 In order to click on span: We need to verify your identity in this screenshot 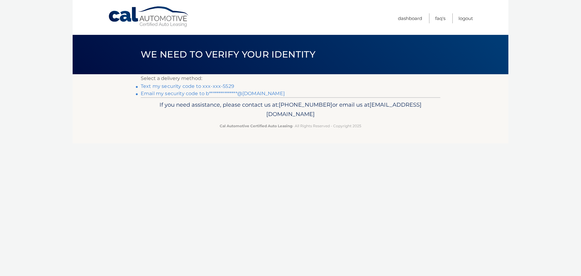, I will do `click(228, 54)`.